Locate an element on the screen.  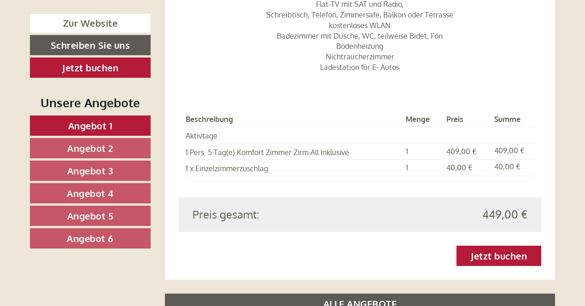
div: Guten Tag, wie können wir Ihnen helfen? is located at coordinates (80, 39).